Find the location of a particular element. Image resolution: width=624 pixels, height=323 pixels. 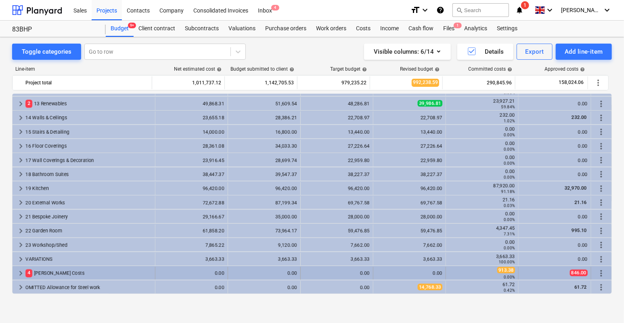

div: 22,708.97 is located at coordinates (409, 118).